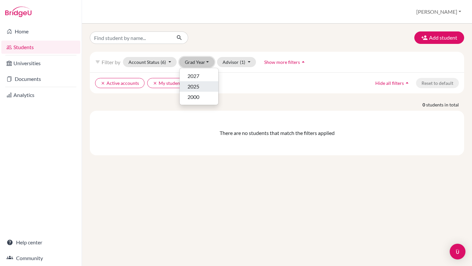 The width and height of the screenshot is (472, 266). I want to click on input: Find student by name..., so click(130, 38).